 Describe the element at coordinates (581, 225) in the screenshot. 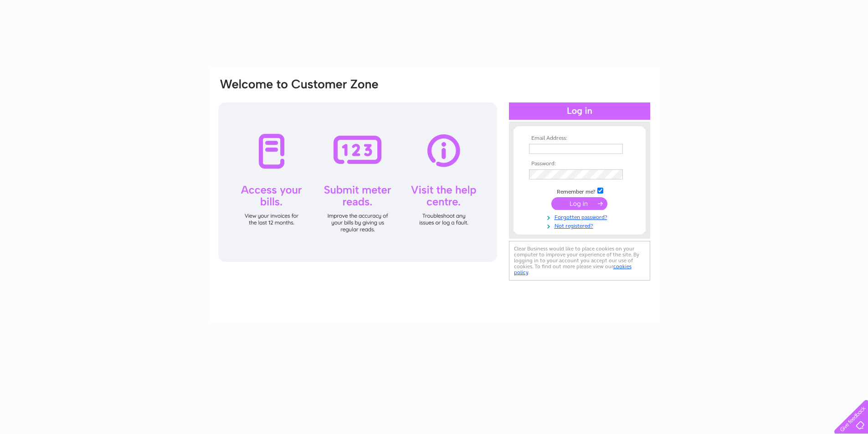

I see `a: Not registered?` at that location.